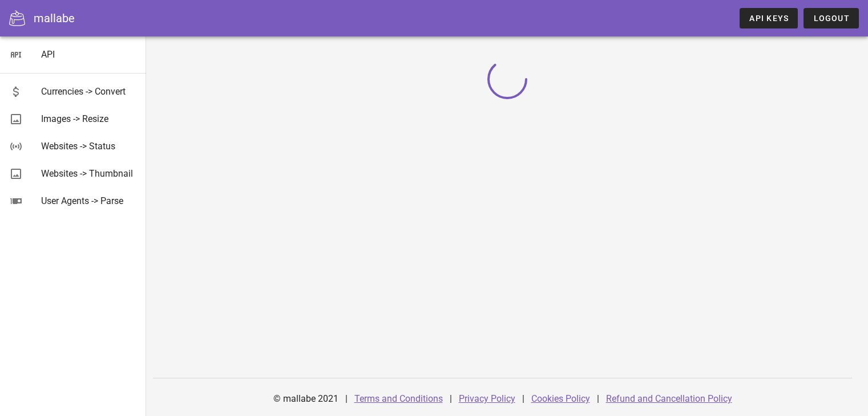 This screenshot has height=416, width=868. I want to click on div: Images -> Resize, so click(89, 119).